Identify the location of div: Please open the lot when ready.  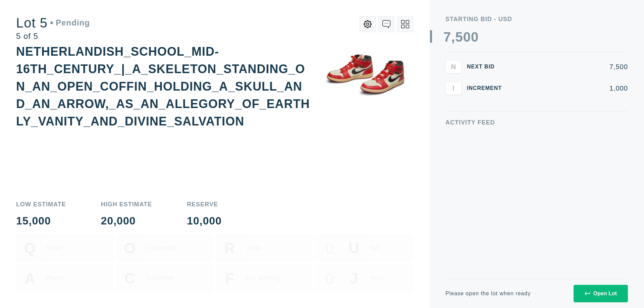
(488, 293).